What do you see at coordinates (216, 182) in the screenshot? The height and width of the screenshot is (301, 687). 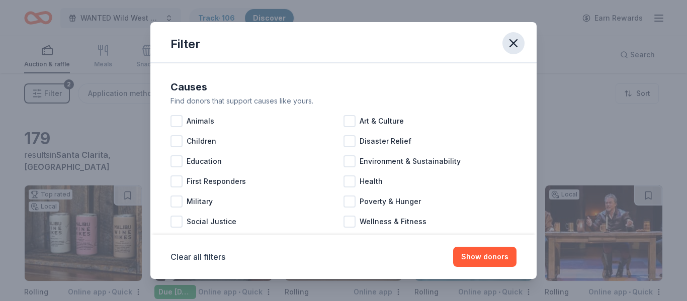 I see `span: First Responders` at bounding box center [216, 182].